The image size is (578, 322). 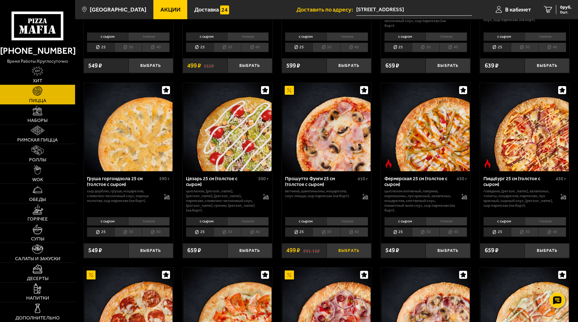 I want to click on span: Супы, so click(x=38, y=238).